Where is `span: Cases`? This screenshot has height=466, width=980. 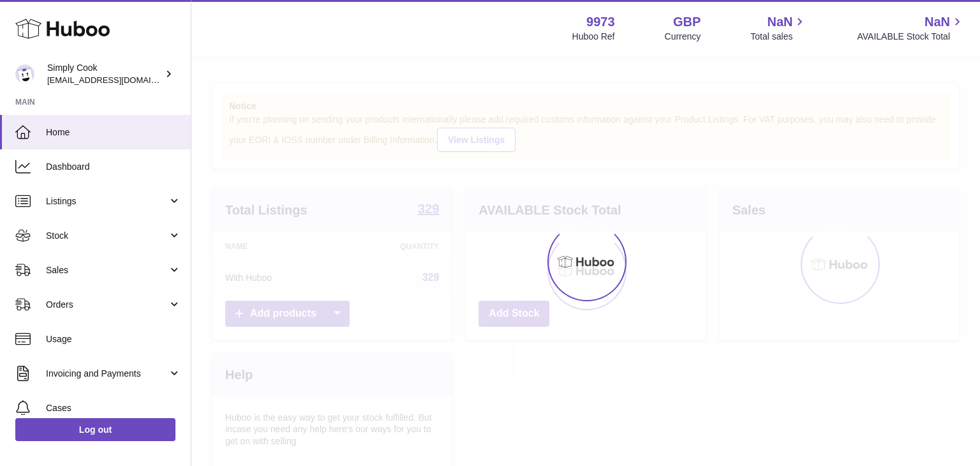 span: Cases is located at coordinates (113, 408).